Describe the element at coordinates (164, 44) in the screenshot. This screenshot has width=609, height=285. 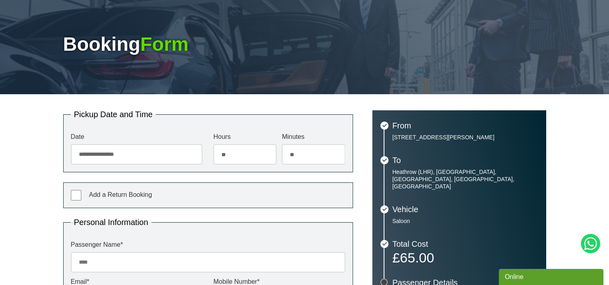
I see `span: Form` at that location.